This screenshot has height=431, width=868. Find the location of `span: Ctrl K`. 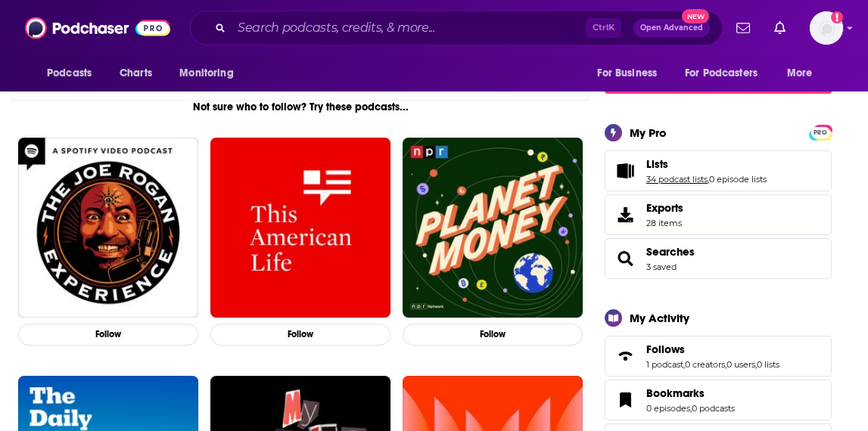

span: Ctrl K is located at coordinates (603, 28).